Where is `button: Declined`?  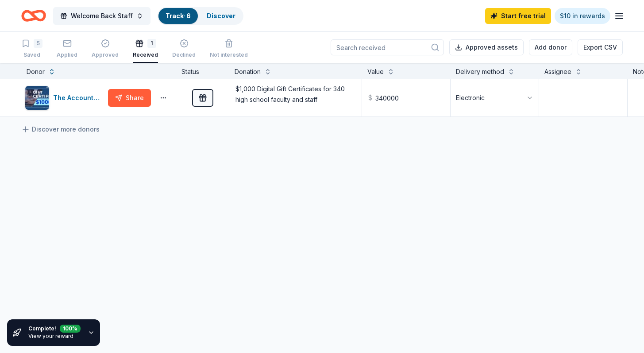
button: Declined is located at coordinates (184, 49).